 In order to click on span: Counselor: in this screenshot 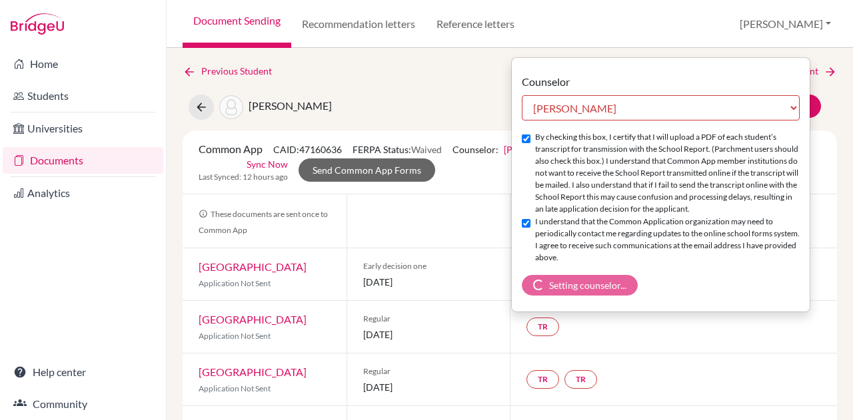, I will do `click(515, 149)`.